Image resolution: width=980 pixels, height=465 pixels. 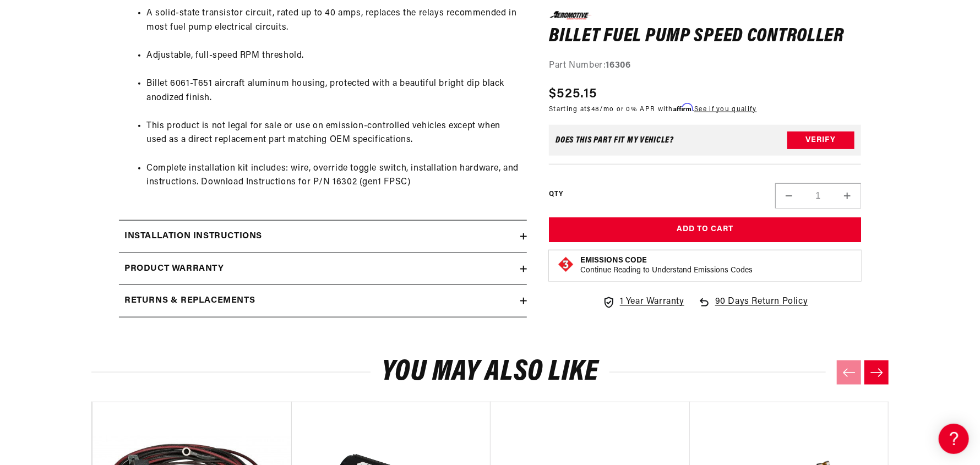 I want to click on span: 1 Year Warranty, so click(x=652, y=302).